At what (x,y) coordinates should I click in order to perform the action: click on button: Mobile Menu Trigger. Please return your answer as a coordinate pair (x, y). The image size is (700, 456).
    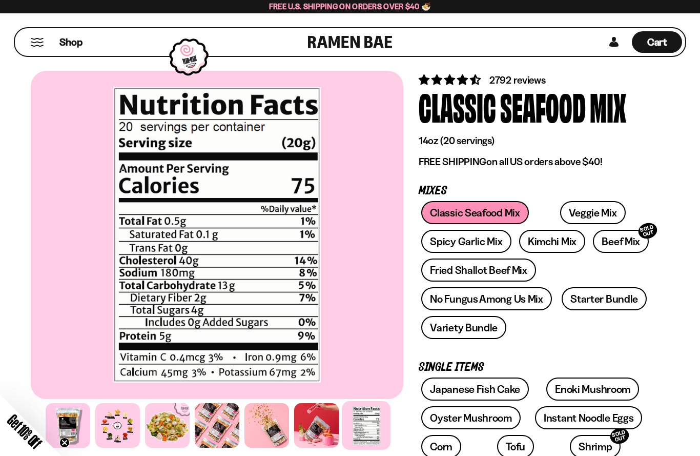
    Looking at the image, I should click on (37, 42).